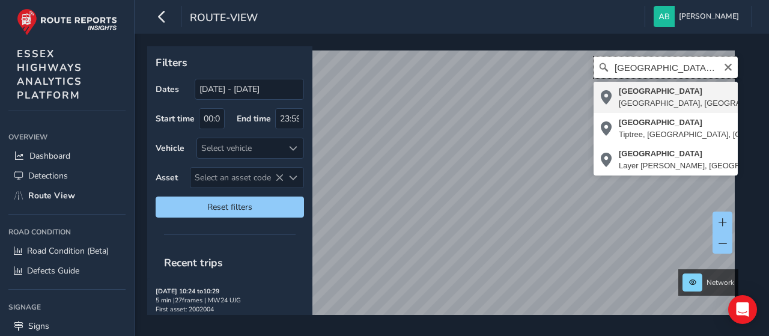 This screenshot has height=336, width=769. I want to click on label: End time, so click(253, 118).